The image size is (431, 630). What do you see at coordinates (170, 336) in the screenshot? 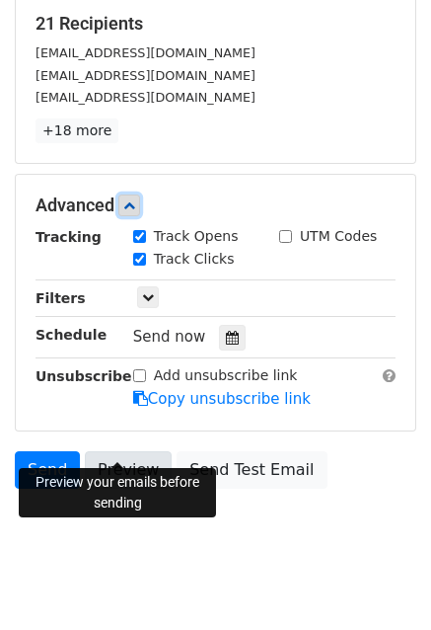
I see `span: Send now` at bounding box center [170, 336].